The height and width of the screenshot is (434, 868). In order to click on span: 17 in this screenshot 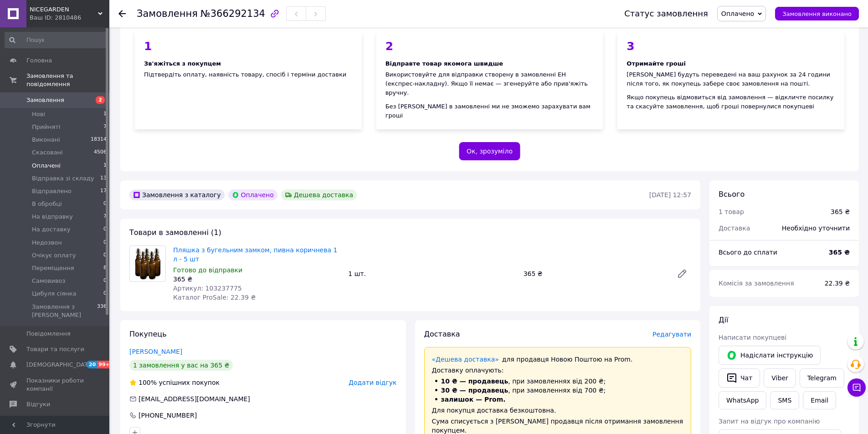, I will do `click(103, 192)`.